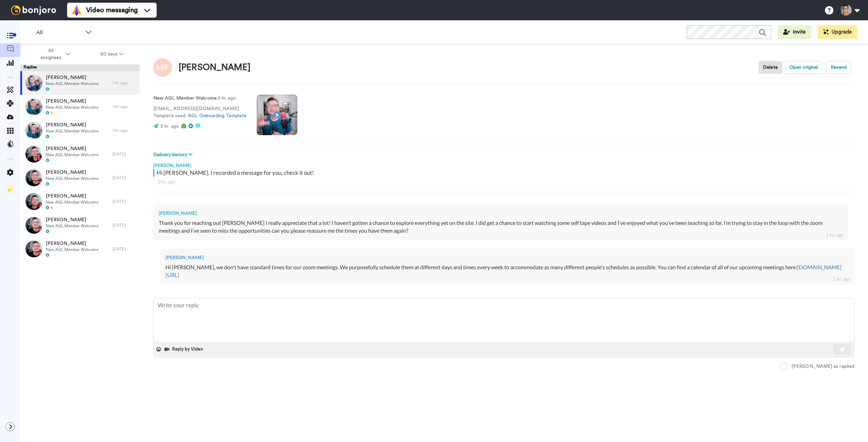 This screenshot has height=442, width=868. What do you see at coordinates (200, 98) in the screenshot?
I see `p: : 3 hr. ago` at bounding box center [200, 98].